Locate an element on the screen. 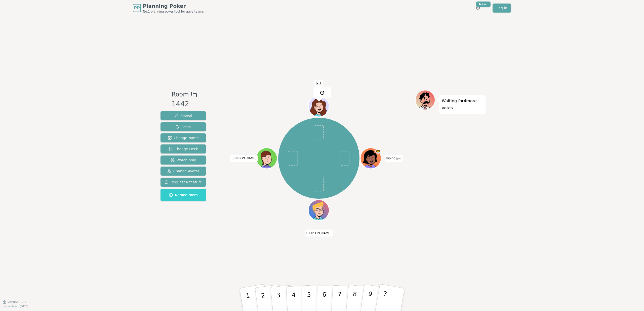  span: yiping is the host is located at coordinates (378, 151).